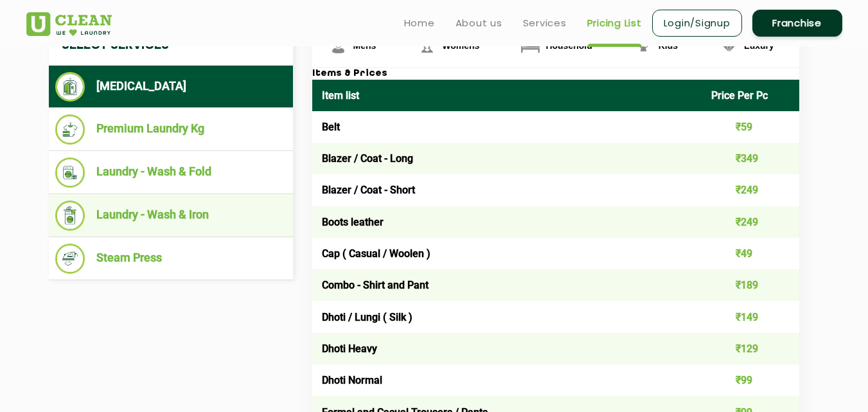 The height and width of the screenshot is (412, 868). I want to click on img: Household, so click(530, 46).